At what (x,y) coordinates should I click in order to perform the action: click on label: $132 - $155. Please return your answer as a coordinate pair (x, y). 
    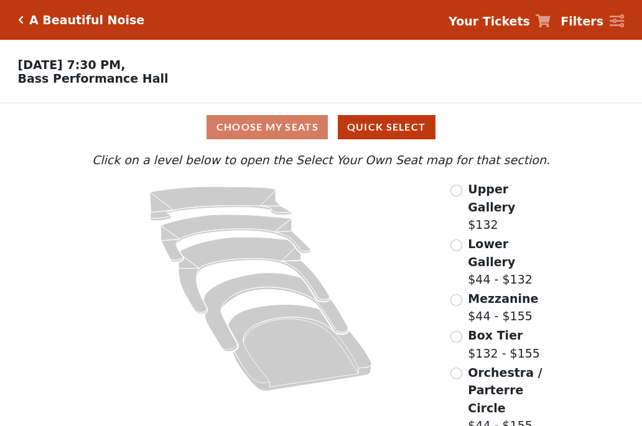
    Looking at the image, I should click on (504, 344).